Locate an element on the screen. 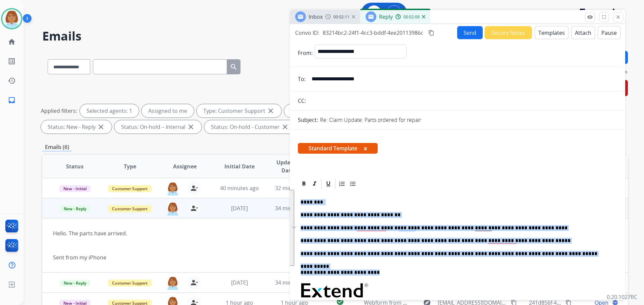 The height and width of the screenshot is (305, 644). button: Send is located at coordinates (470, 33).